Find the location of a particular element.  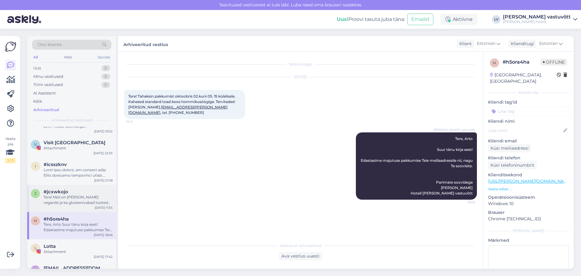

span: L is located at coordinates (35, 248).